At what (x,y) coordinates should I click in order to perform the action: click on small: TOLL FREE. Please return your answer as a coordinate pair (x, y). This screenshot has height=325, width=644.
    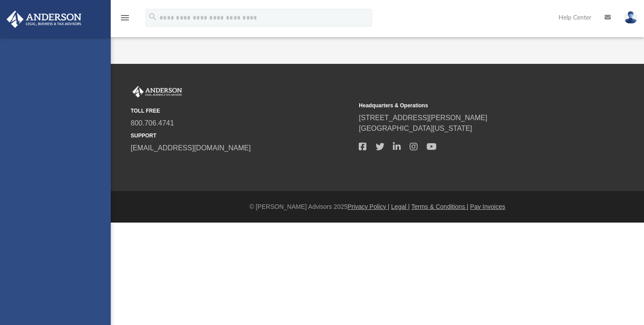
    Looking at the image, I should click on (241, 111).